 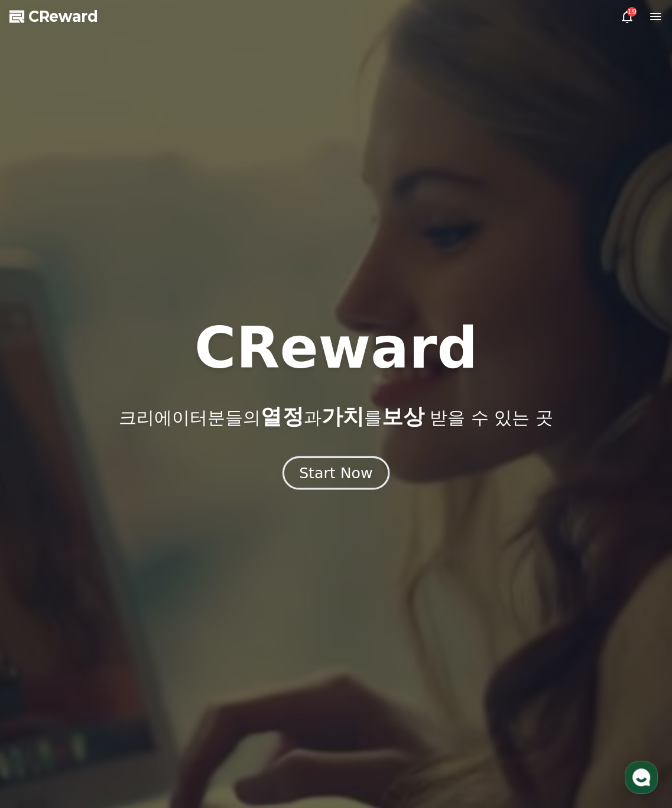 What do you see at coordinates (41, 397) in the screenshot?
I see `span: 홈` at bounding box center [41, 397].